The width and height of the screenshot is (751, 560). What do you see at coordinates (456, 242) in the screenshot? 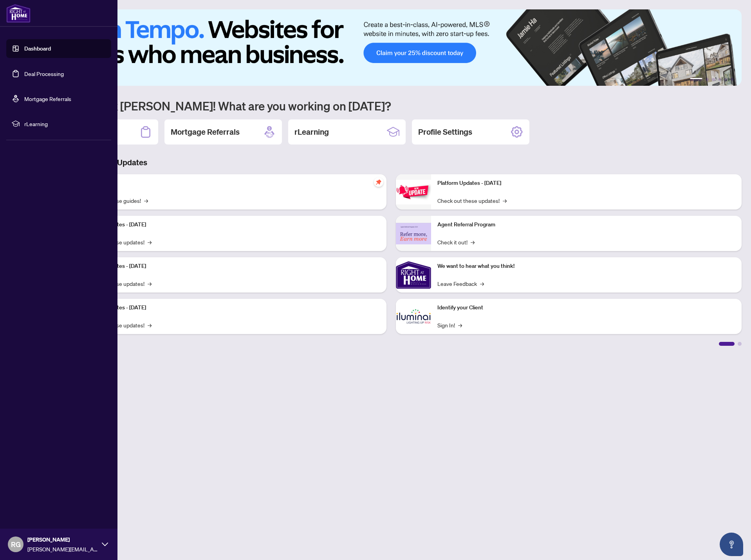
I see `a: Check it out!→` at bounding box center [456, 242].